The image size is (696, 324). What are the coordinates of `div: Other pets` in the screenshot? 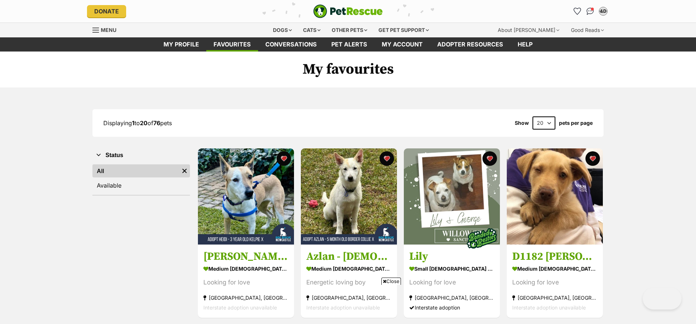 It's located at (350, 30).